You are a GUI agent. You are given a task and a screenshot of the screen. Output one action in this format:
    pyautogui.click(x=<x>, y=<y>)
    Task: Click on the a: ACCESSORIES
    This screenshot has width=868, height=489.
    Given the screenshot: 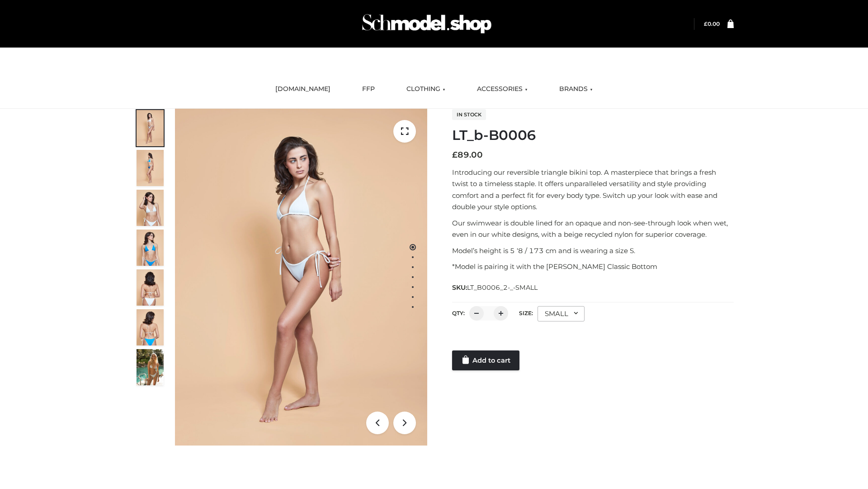 What is the action you would take?
    pyautogui.click(x=502, y=89)
    